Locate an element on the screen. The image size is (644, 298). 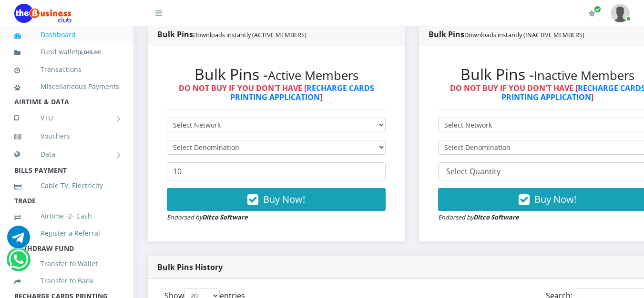
strong: Bulk Pins History is located at coordinates (190, 267).